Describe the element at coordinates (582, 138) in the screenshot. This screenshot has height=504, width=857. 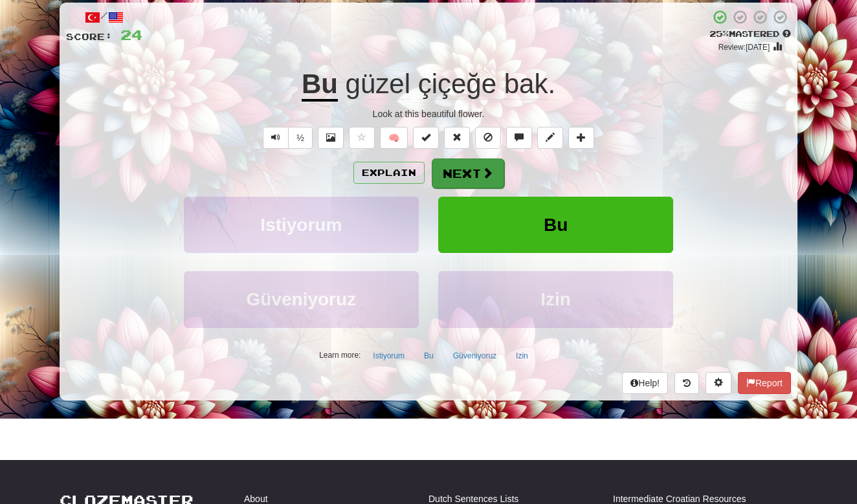
I see `button: Add to collection (alt+a)` at that location.